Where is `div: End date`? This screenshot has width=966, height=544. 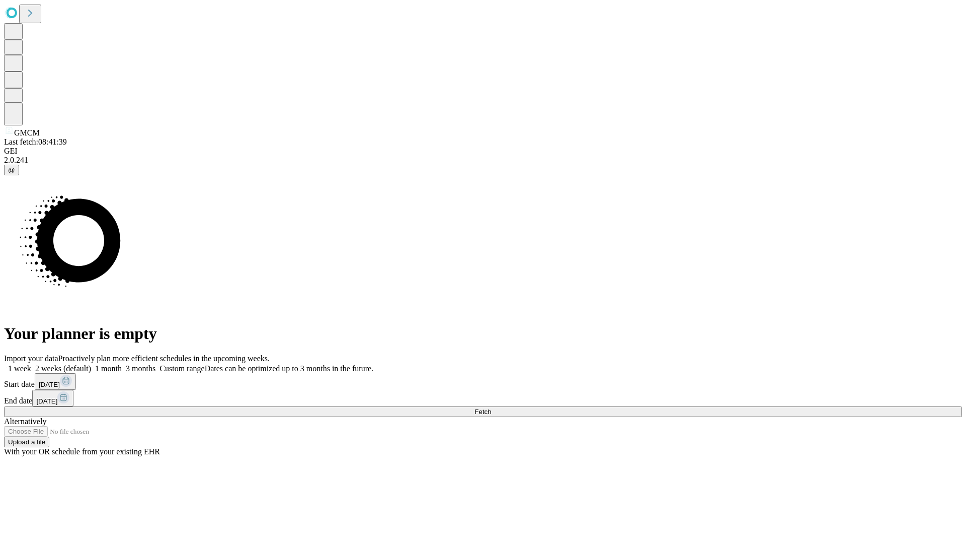 div: End date is located at coordinates (483, 398).